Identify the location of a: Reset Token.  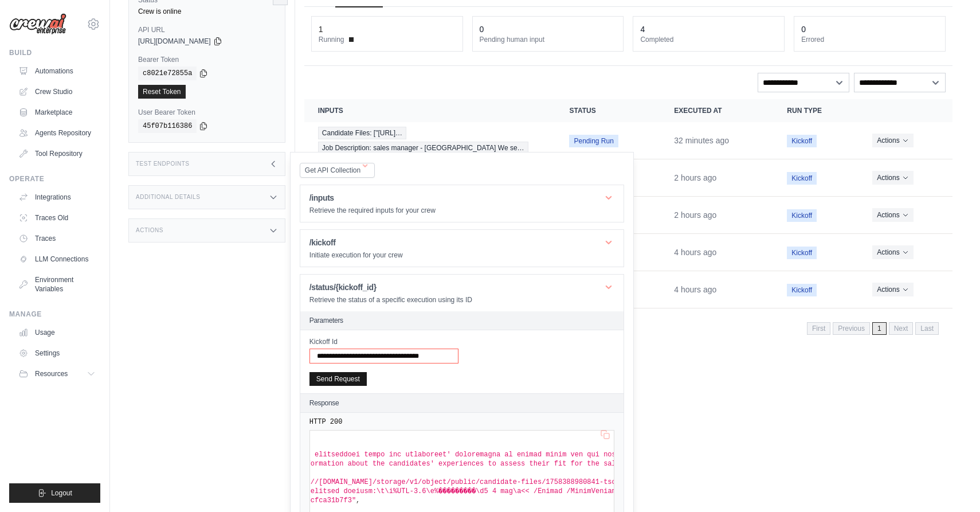
(161, 91).